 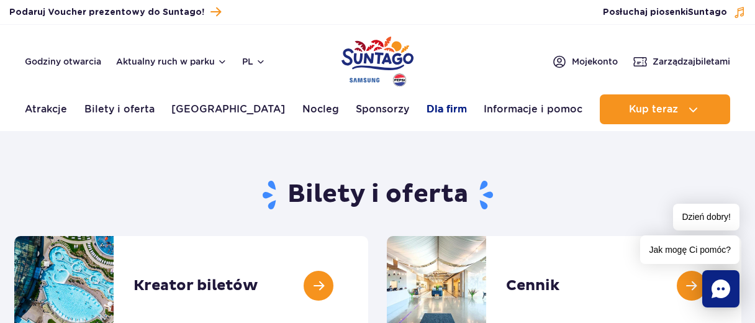 I want to click on span: Posłuchaj piosenki, so click(x=665, y=12).